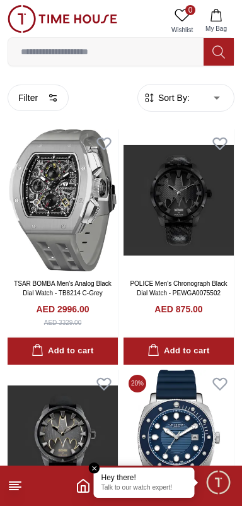 This screenshot has width=242, height=506. What do you see at coordinates (144, 488) in the screenshot?
I see `p: Talk to our watch expert!` at bounding box center [144, 488].